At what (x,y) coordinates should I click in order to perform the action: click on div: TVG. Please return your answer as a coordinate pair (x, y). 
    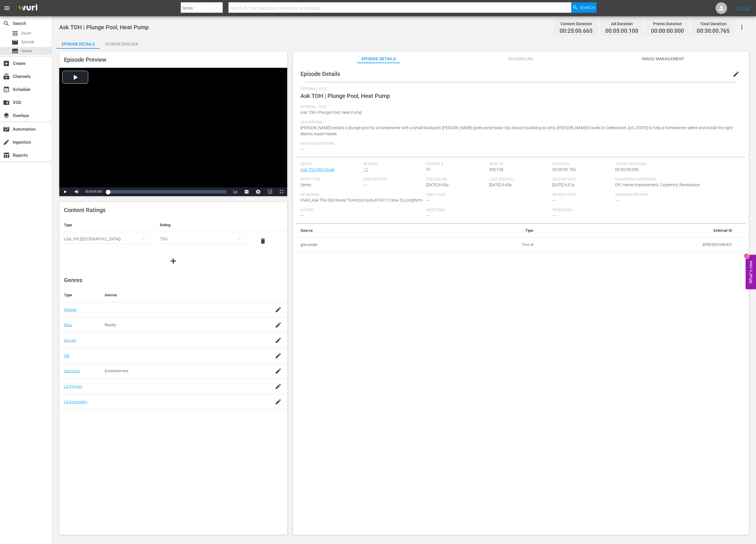
    Looking at the image, I should click on (203, 239).